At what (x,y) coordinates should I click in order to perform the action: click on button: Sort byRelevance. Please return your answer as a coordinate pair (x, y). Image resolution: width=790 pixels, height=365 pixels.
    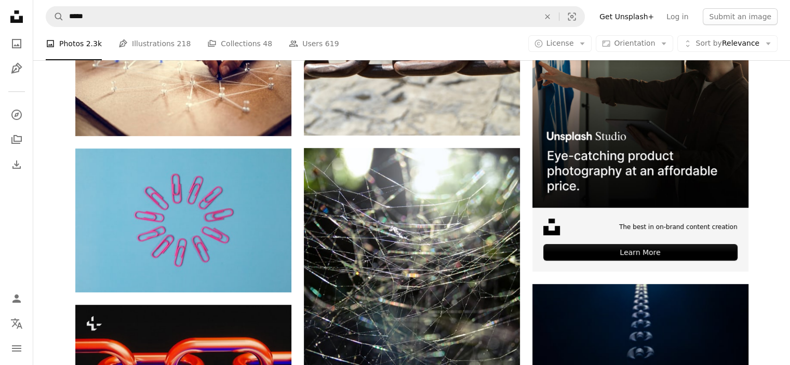
    Looking at the image, I should click on (727, 44).